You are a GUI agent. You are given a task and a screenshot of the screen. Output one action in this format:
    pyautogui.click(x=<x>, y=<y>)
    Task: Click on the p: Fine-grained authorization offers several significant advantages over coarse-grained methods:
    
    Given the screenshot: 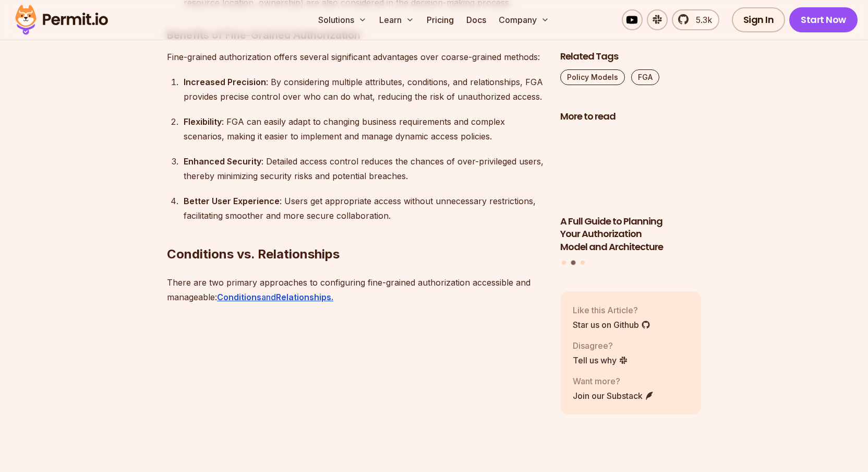 What is the action you would take?
    pyautogui.click(x=355, y=57)
    